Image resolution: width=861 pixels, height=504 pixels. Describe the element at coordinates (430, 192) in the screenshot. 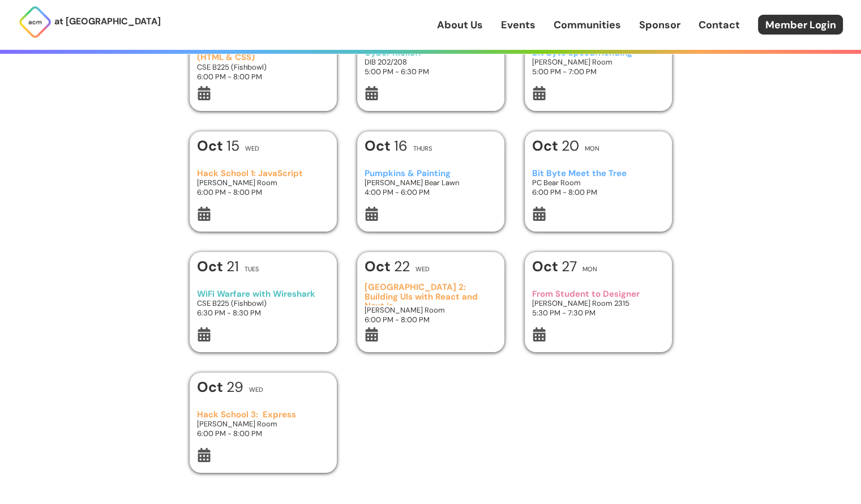

I see `h3: 4:00 PM - 6:00 PM` at that location.